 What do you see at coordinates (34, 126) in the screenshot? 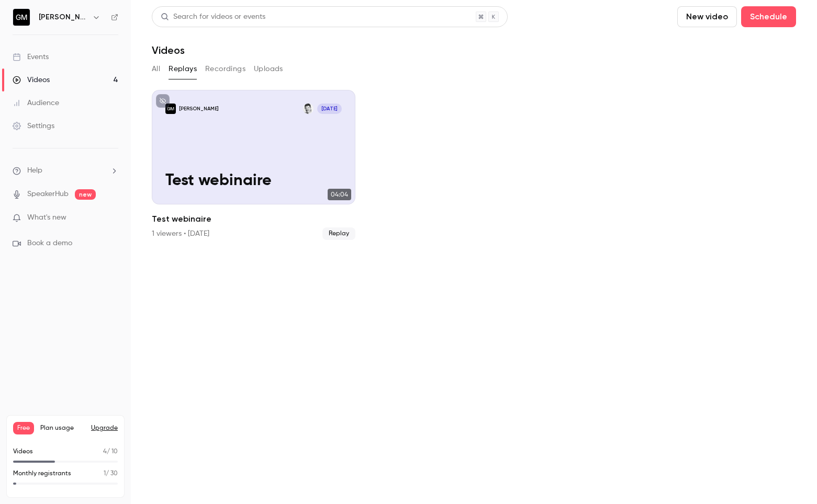
I see `div: Settings` at bounding box center [34, 126].